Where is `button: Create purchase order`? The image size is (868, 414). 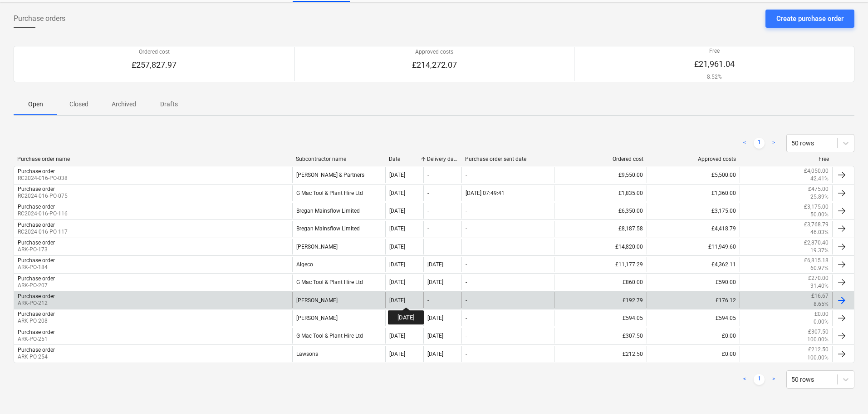 button: Create purchase order is located at coordinates (810, 19).